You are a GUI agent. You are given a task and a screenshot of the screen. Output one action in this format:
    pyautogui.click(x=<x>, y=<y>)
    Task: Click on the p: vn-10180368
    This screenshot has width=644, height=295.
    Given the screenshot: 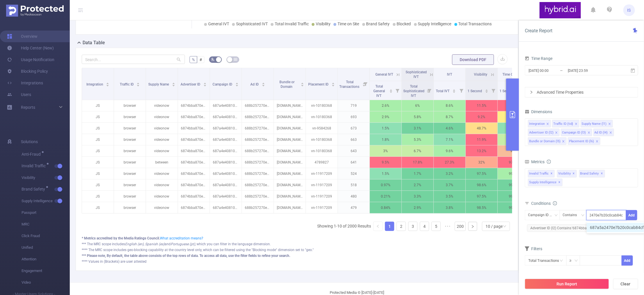 What is the action you would take?
    pyautogui.click(x=322, y=117)
    